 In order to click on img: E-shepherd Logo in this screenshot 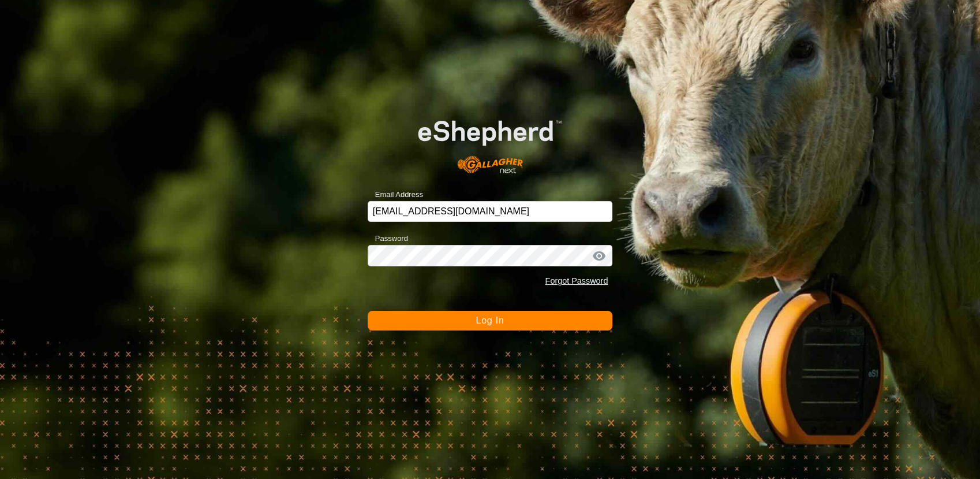, I will do `click(490, 142)`.